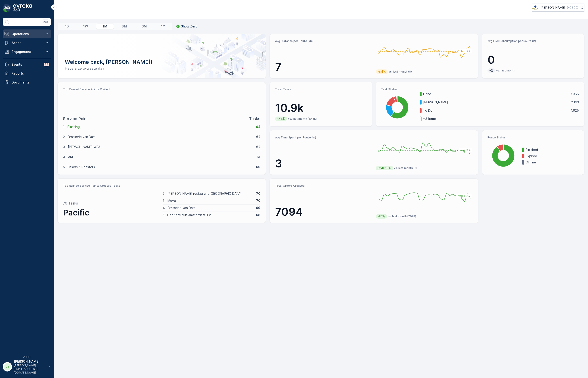  What do you see at coordinates (505, 70) in the screenshot?
I see `p: vs. last month` at bounding box center [505, 70].